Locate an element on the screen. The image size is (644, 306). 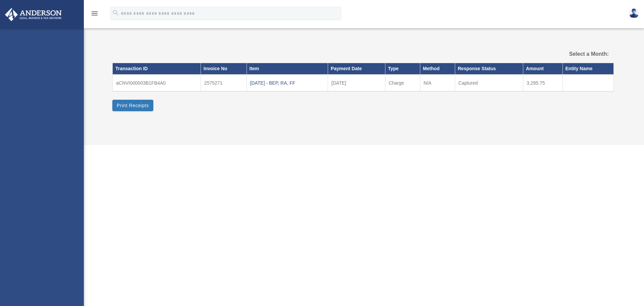
th: Response Status is located at coordinates (489, 69).